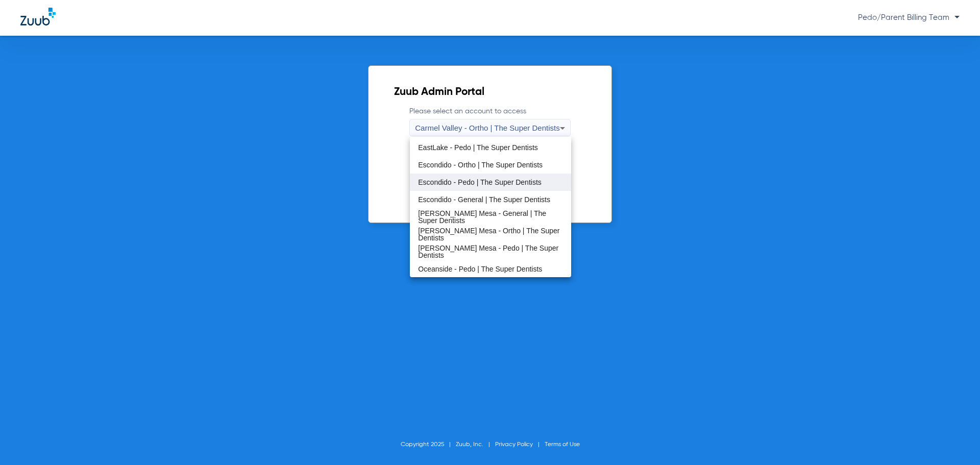  What do you see at coordinates (480, 269) in the screenshot?
I see `span: Oceanside - Pedo | The Super Dentists` at bounding box center [480, 269].